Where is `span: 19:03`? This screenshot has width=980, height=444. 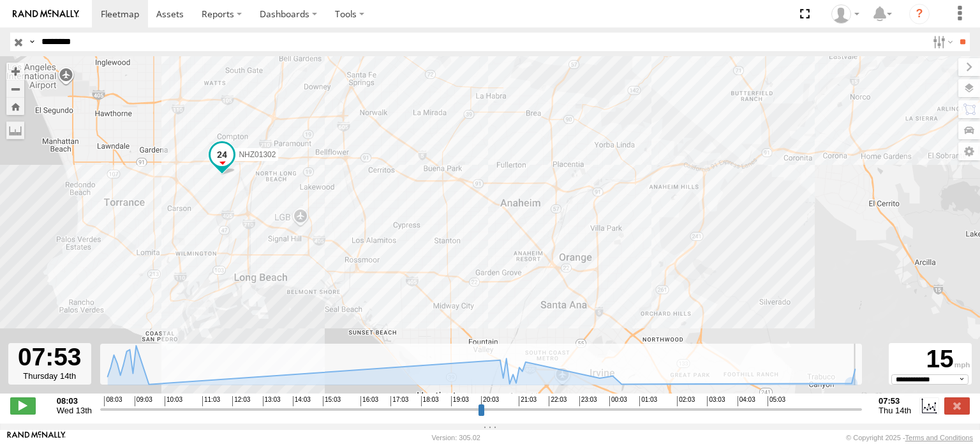 span: 19:03 is located at coordinates (460, 401).